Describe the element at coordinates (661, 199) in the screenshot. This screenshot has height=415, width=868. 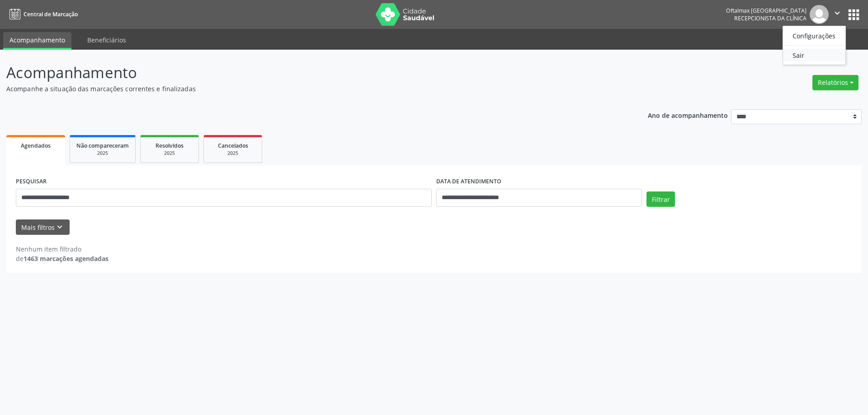
I see `button: Filtrar` at that location.